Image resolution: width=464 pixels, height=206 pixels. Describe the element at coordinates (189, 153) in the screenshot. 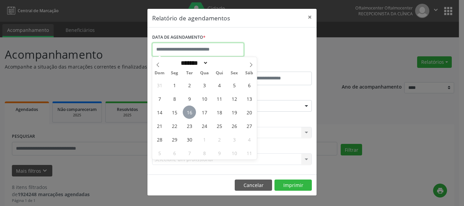

I see `span: Outubro 7, 2025` at that location.